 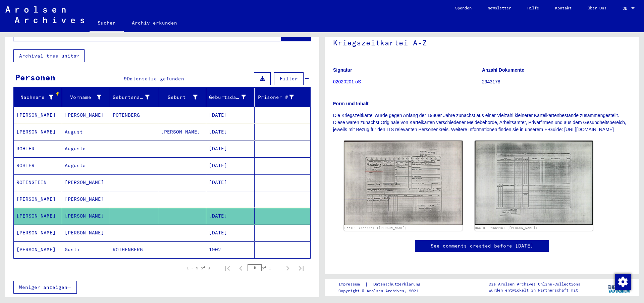 I want to click on button: Previous page, so click(x=241, y=268).